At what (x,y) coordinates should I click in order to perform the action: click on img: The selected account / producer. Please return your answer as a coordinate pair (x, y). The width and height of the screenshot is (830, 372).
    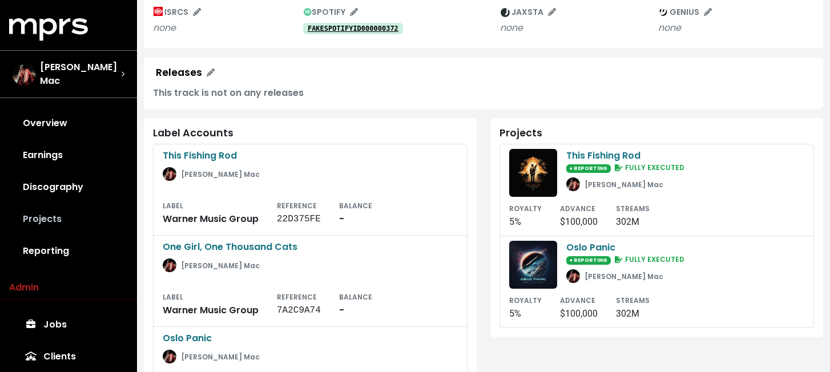
    Looking at the image, I should click on (24, 74).